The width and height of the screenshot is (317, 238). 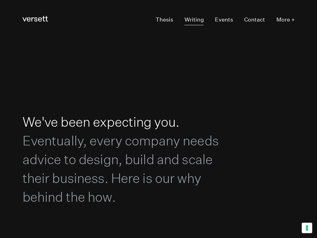 I want to click on button: Your consent preferences for tracking technologies, so click(x=306, y=228).